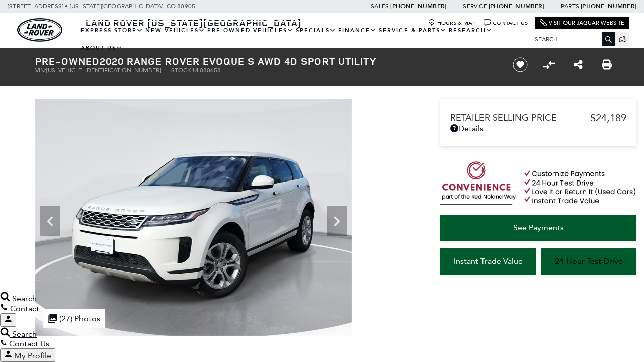  I want to click on span: Stock:, so click(182, 70).